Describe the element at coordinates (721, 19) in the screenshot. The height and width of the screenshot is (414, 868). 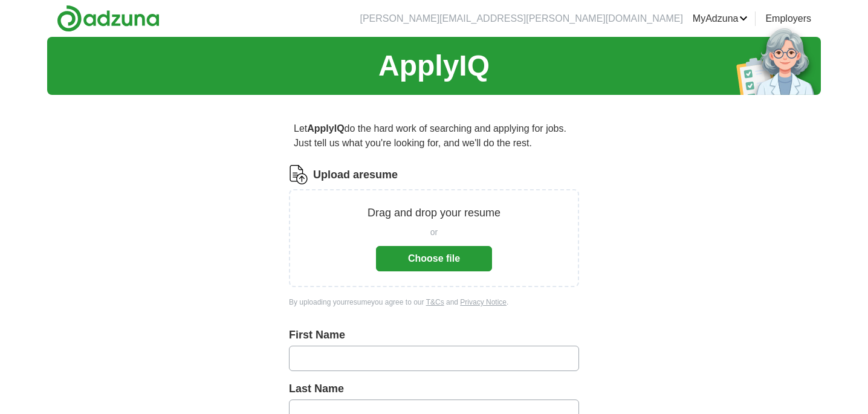
I see `a: MyAdzuna` at that location.